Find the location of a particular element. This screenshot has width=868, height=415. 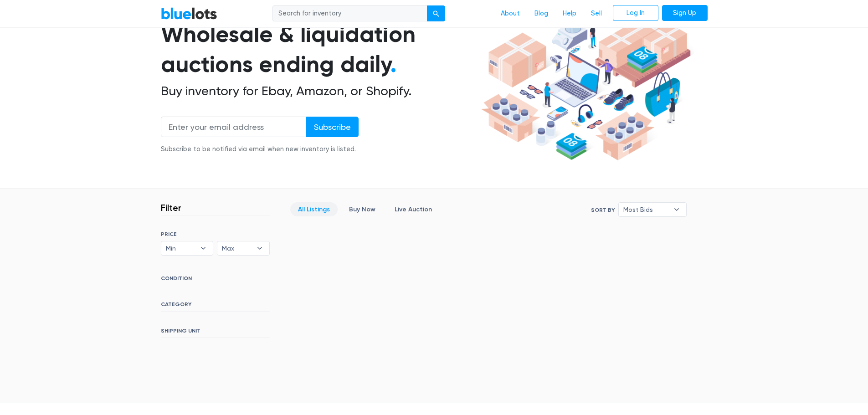

a: Buy Now is located at coordinates (363, 209).